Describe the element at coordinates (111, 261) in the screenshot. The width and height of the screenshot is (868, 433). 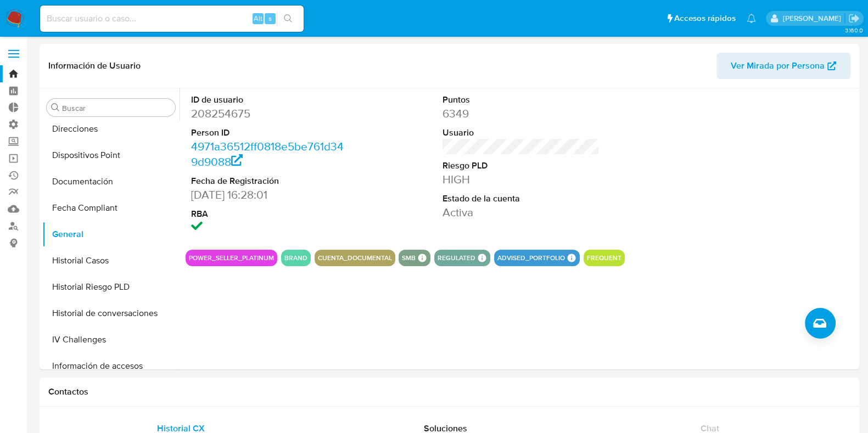
I see `button: Historial Casos` at that location.